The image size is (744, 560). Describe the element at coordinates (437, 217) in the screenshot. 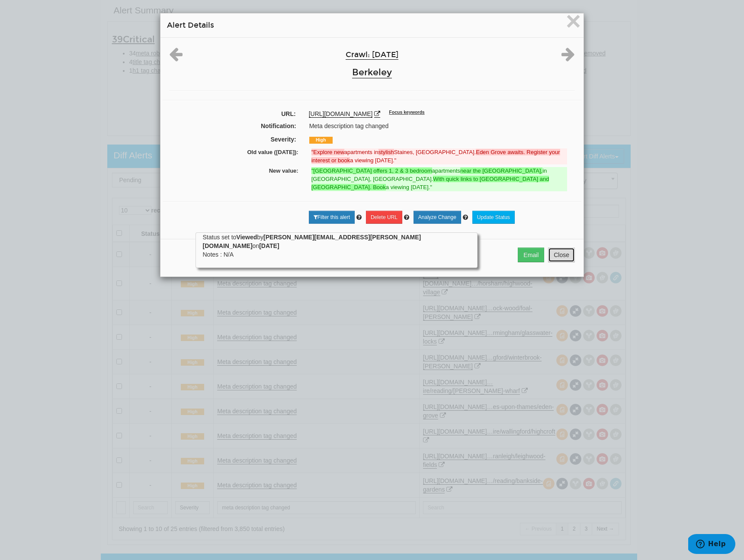

I see `a: Analyze Change` at that location.